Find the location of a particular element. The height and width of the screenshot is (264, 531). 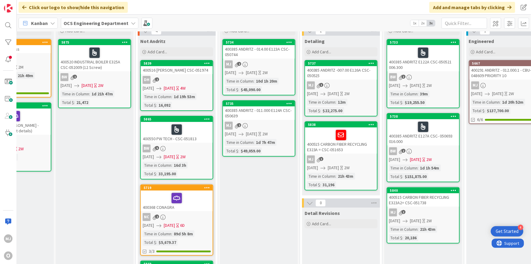

div: 5840 is located at coordinates (425, 190).